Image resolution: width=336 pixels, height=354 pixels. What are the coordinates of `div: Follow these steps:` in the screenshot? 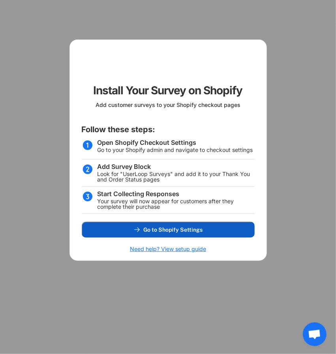 It's located at (119, 130).